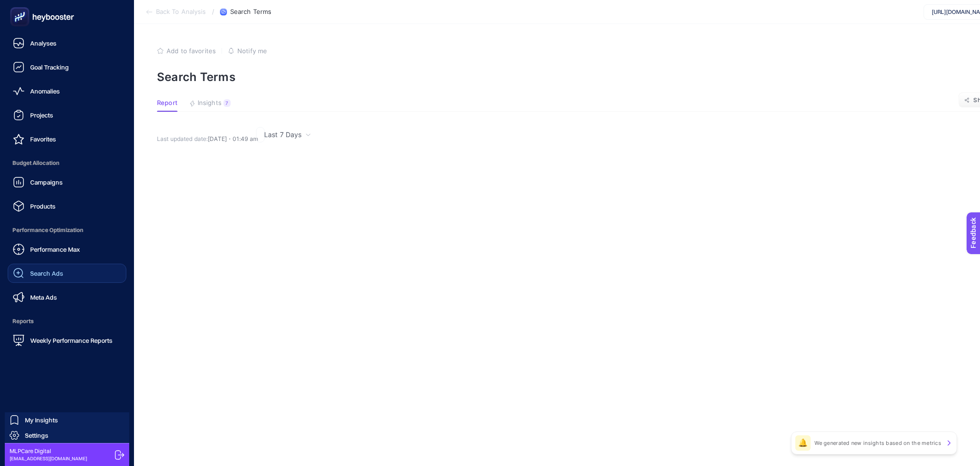 This screenshot has width=980, height=466. I want to click on a: Analyses, so click(67, 43).